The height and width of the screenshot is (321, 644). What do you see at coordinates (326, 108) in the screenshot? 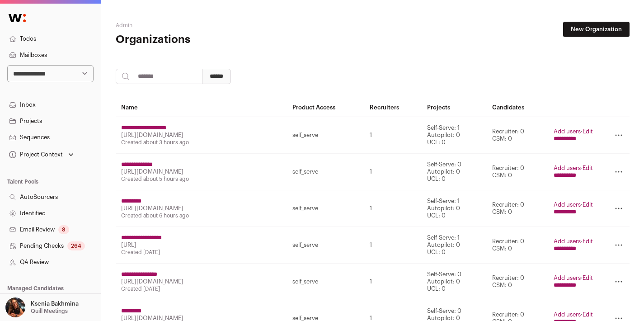
I see `th: Product Access` at bounding box center [326, 108].